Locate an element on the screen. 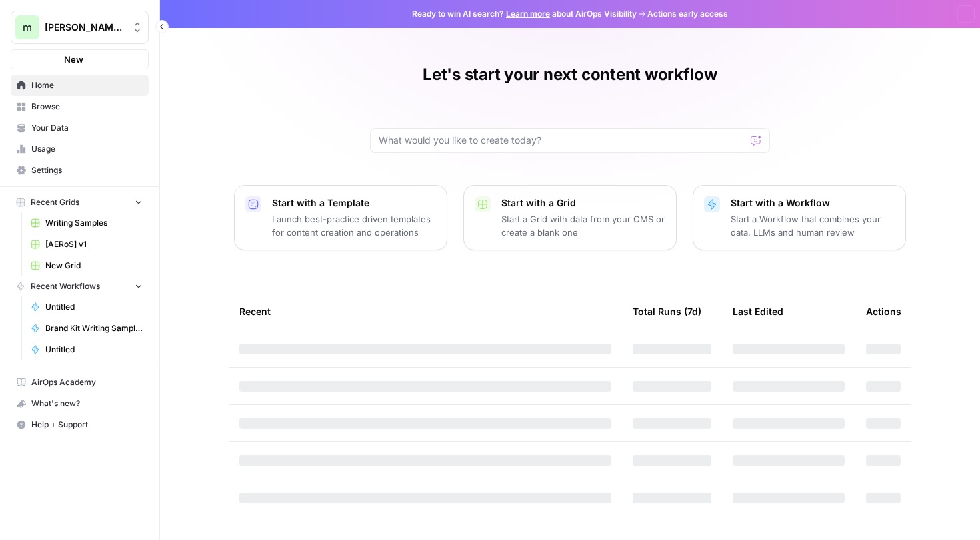  input: What would you like to create today? is located at coordinates (562, 141).